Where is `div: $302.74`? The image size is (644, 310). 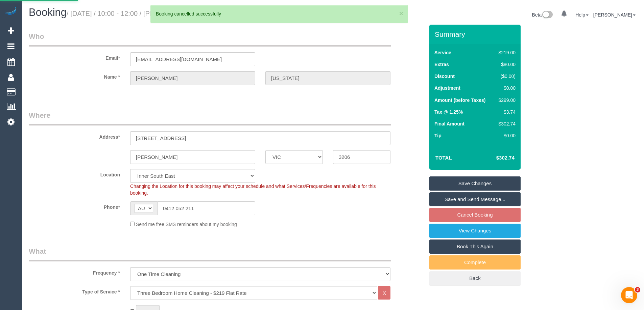
div: $302.74 is located at coordinates (506, 124).